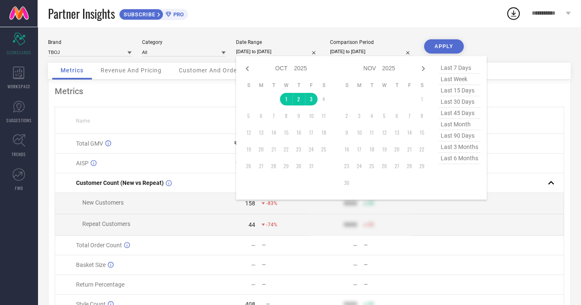 The image size is (581, 305). What do you see at coordinates (384, 116) in the screenshot?
I see `td: Wed Nov 05 2025` at bounding box center [384, 116].